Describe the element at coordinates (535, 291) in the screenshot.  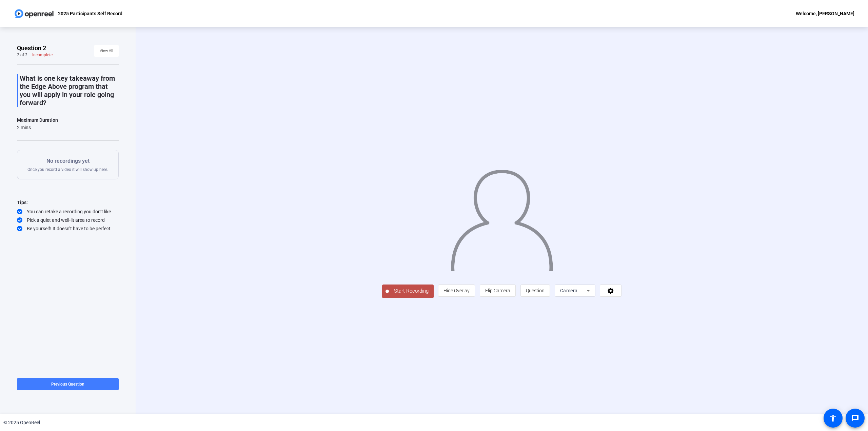
I see `button: Question` at that location.